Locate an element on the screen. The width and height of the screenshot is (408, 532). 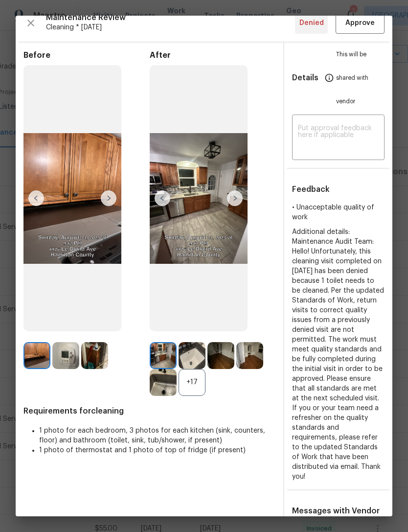
span: Requirements for cleaning is located at coordinates (149, 411).